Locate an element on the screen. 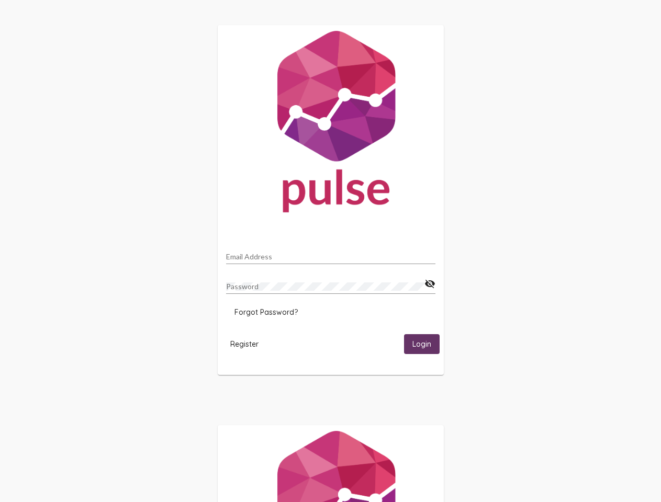 The width and height of the screenshot is (661, 502). button: Register is located at coordinates (244, 344).